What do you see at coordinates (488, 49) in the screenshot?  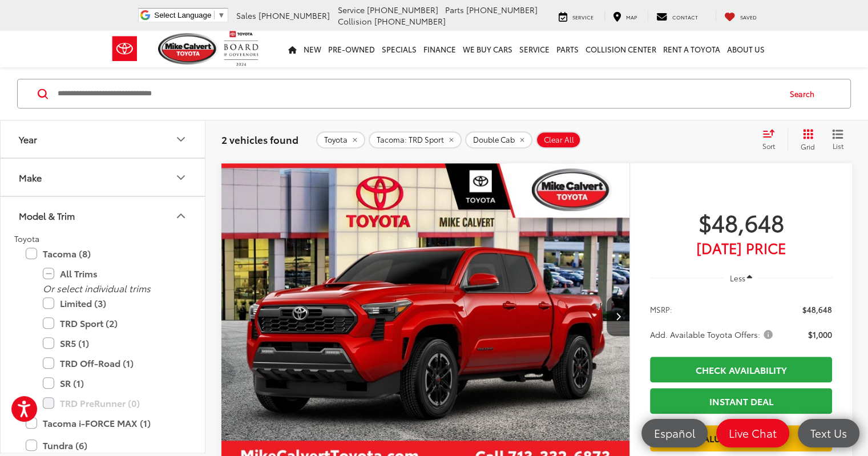 I see `a: WE BUY CARS` at bounding box center [488, 49].